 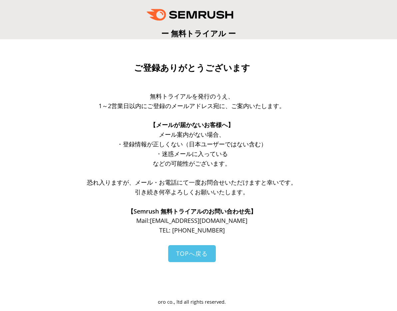 What do you see at coordinates (192, 302) in the screenshot?
I see `span: oro co., ltd all rights reserved.` at bounding box center [192, 302].